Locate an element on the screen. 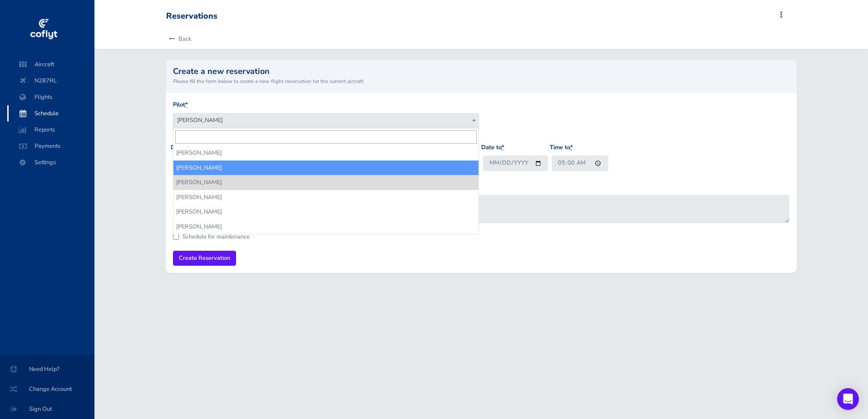 The width and height of the screenshot is (868, 419). p: These times are shown in your selected time zone: is located at coordinates (481, 183).